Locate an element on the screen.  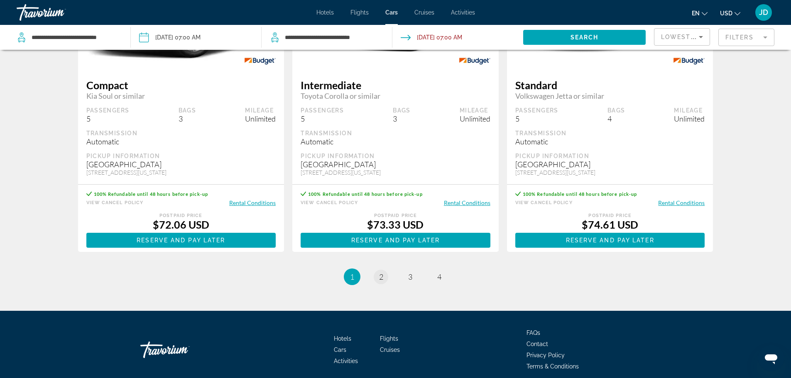
nav: Pagination is located at coordinates (396, 277).